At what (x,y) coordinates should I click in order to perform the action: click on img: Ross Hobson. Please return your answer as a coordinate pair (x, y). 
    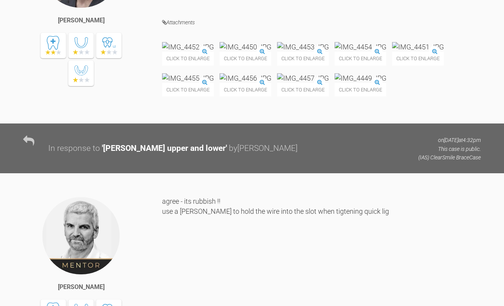
    Looking at the image, I should click on (81, 236).